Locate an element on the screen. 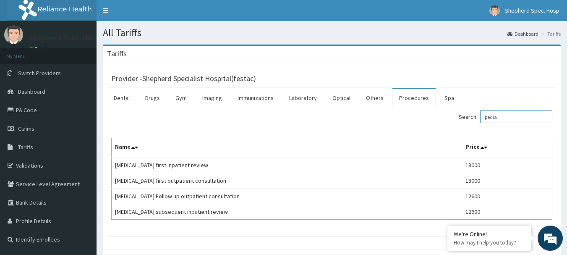 This screenshot has width=567, height=255. a: Others is located at coordinates (375, 98).